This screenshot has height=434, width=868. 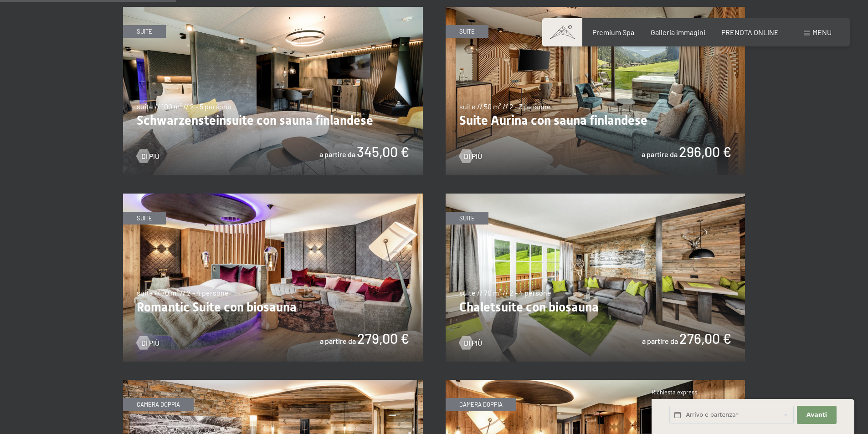 I want to click on a: Schwarzensteinsuite con sauna finlandese, so click(x=273, y=10).